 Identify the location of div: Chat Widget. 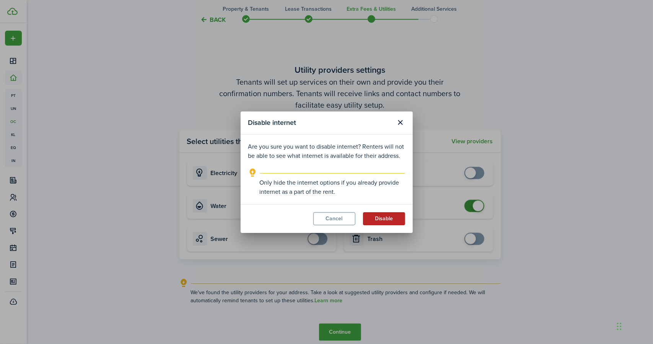
(589, 302).